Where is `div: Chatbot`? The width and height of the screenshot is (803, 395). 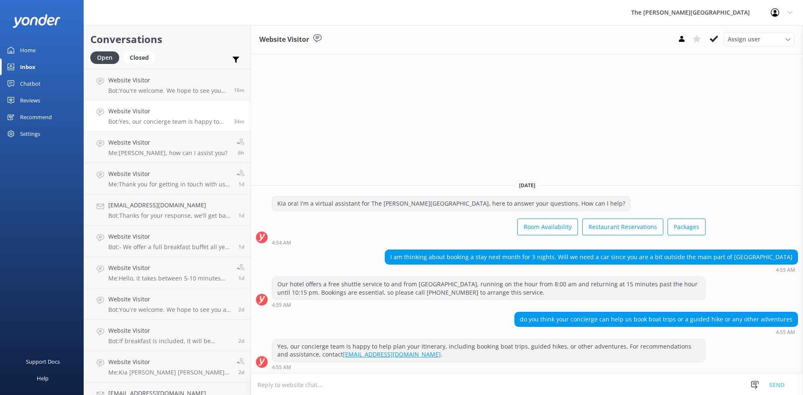 div: Chatbot is located at coordinates (30, 84).